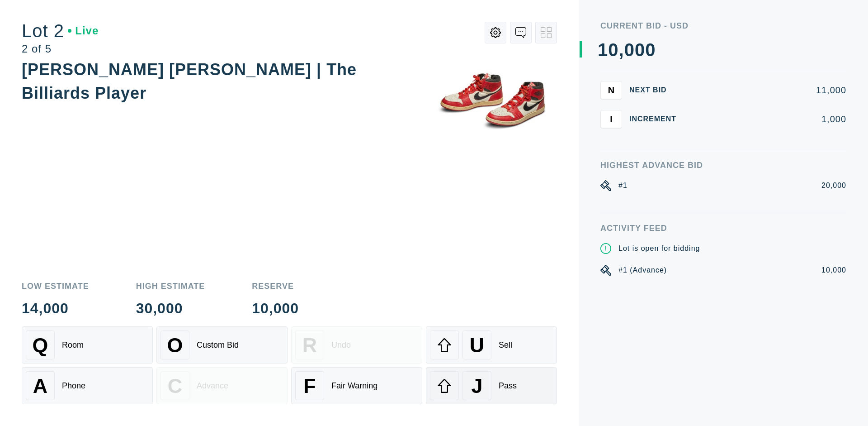  I want to click on div: Room, so click(73, 345).